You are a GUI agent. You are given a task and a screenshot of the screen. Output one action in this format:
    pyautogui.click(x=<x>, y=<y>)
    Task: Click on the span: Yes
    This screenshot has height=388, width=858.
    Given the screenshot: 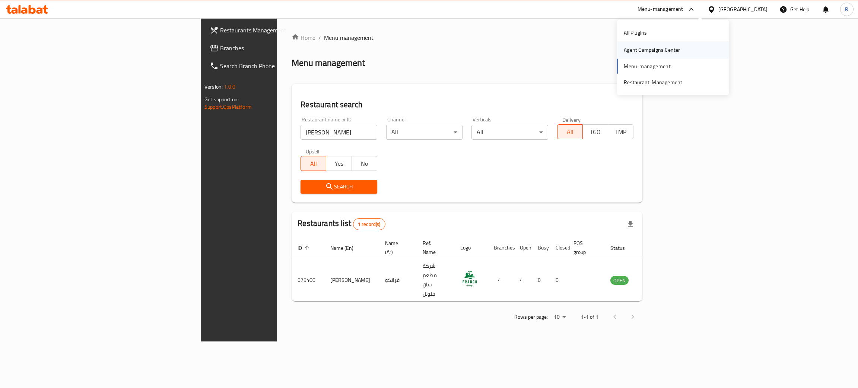 What is the action you would take?
    pyautogui.click(x=339, y=164)
    